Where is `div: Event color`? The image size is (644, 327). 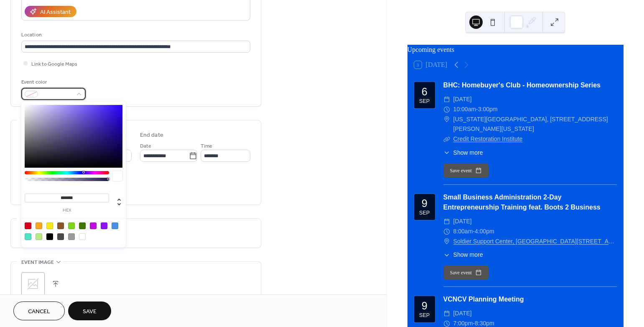 div: Event color is located at coordinates (53, 82).